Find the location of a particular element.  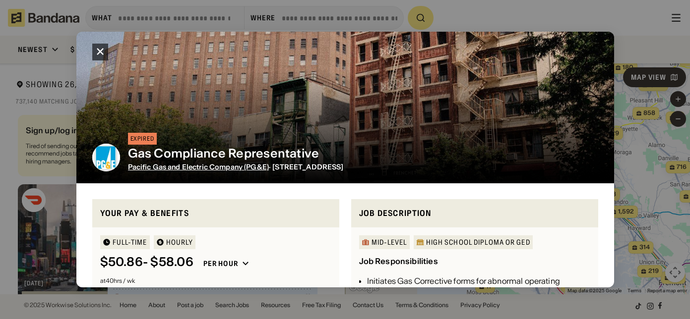

div: Initiates Gas Corrective forms for abnormal operating conditions found in field. is located at coordinates (478, 287).